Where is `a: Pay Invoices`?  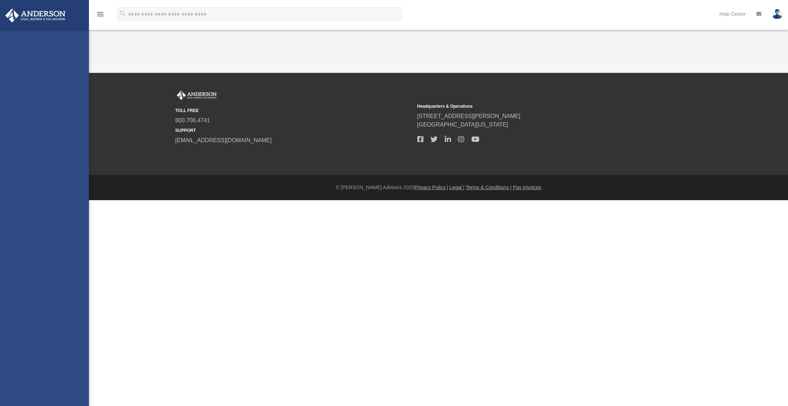 a: Pay Invoices is located at coordinates (527, 188).